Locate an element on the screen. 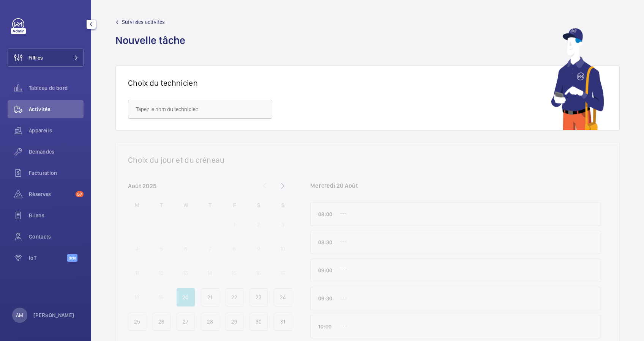  span: IoT is located at coordinates (48, 258).